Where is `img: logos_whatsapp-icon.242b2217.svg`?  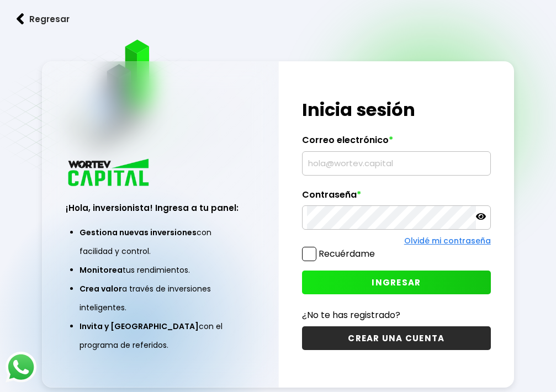
img: logos_whatsapp-icon.242b2217.svg is located at coordinates (21, 367).